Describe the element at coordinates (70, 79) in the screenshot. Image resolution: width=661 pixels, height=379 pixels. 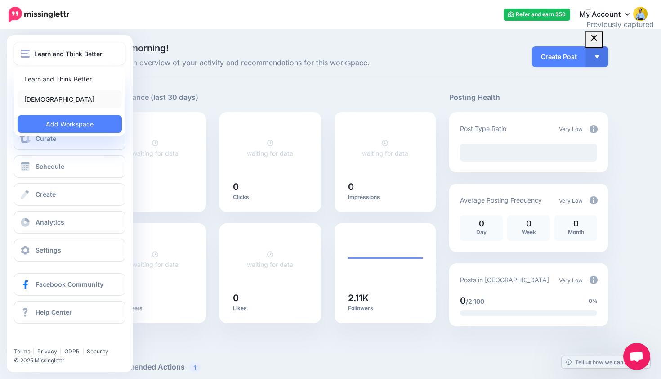
I see `a: Learn and Think Better` at that location.